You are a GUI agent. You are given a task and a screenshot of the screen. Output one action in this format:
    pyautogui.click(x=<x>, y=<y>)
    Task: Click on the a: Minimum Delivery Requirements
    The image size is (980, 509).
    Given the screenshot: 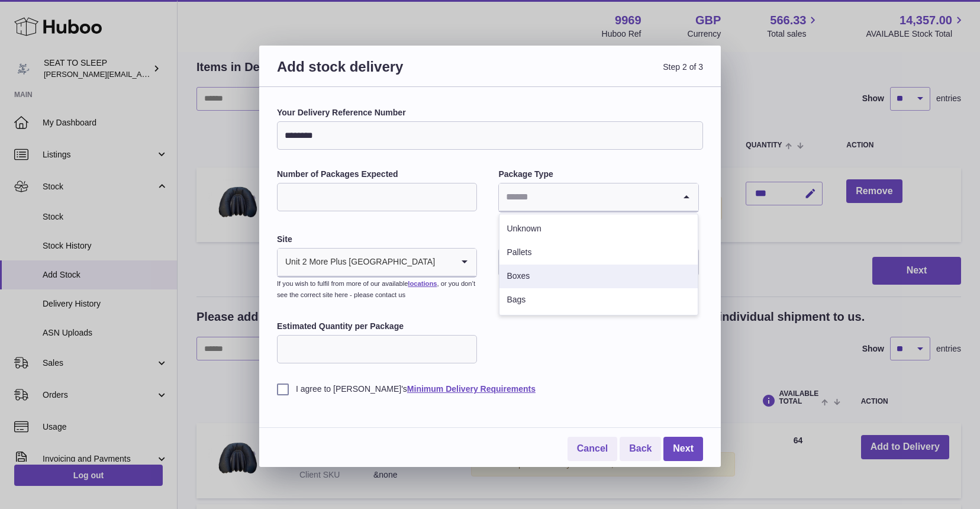 What is the action you would take?
    pyautogui.click(x=471, y=389)
    